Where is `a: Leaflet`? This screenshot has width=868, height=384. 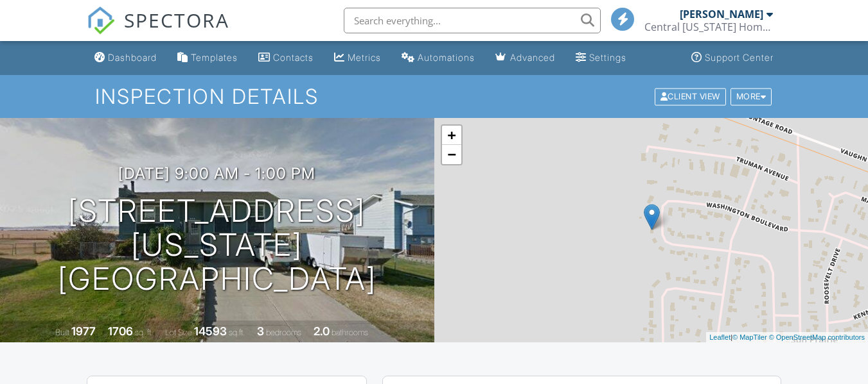 a: Leaflet is located at coordinates (719, 337).